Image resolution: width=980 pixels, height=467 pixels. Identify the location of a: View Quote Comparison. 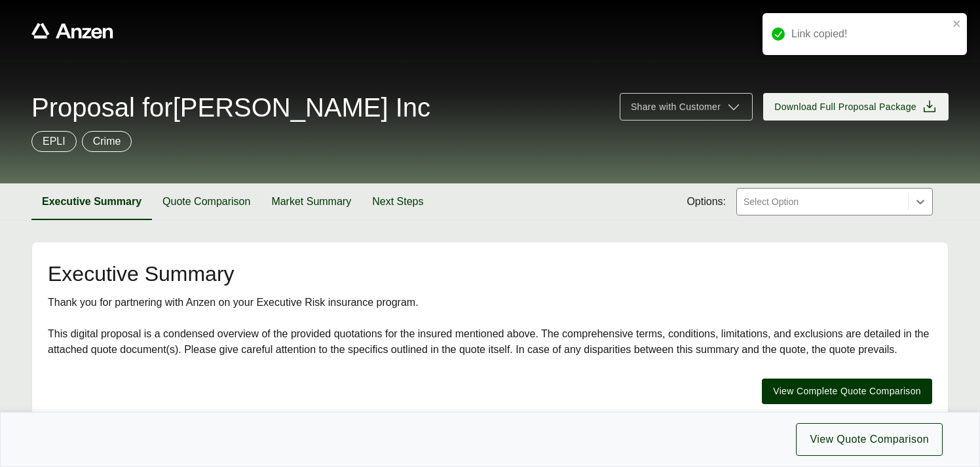
(869, 439).